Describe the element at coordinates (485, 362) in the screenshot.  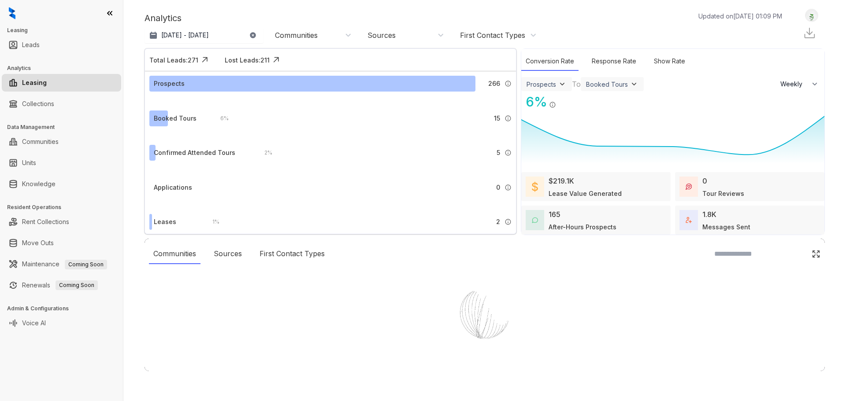
I see `div: Loading...` at that location.